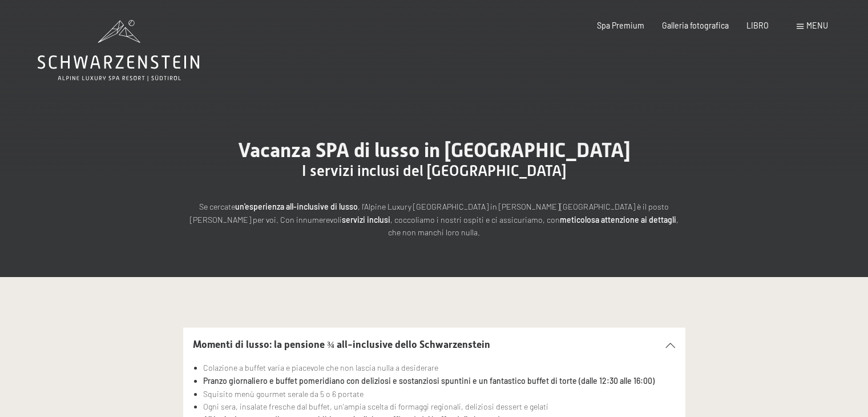 The height and width of the screenshot is (417, 868). What do you see at coordinates (217, 206) in the screenshot?
I see `font: Se cercate` at bounding box center [217, 206].